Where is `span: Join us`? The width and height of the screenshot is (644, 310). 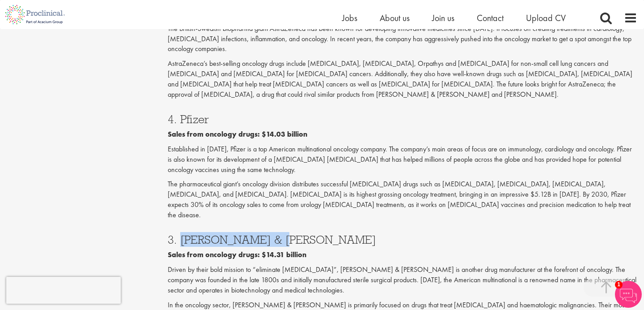 span: Join us is located at coordinates (443, 18).